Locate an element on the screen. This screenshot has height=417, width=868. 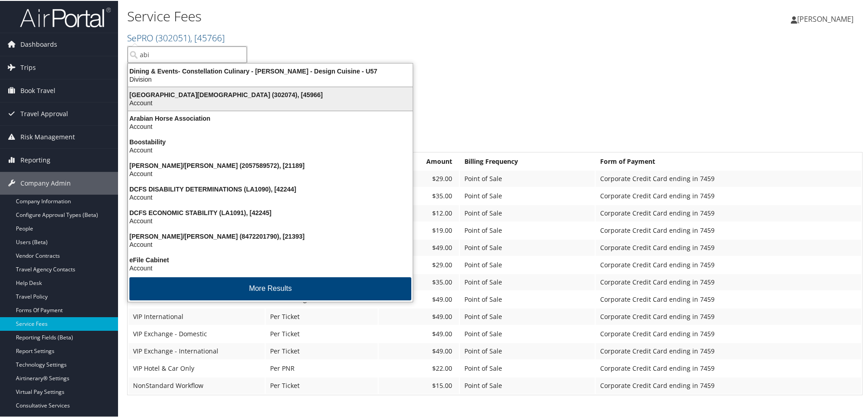
div: Boostability is located at coordinates (270, 141).